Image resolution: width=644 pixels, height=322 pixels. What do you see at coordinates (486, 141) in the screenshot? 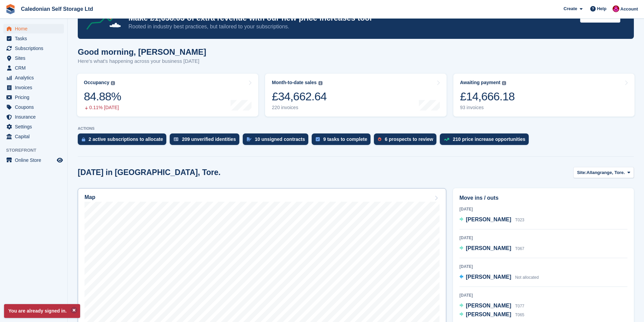
I see `a: 210 price increase opportunities` at bounding box center [486, 141].